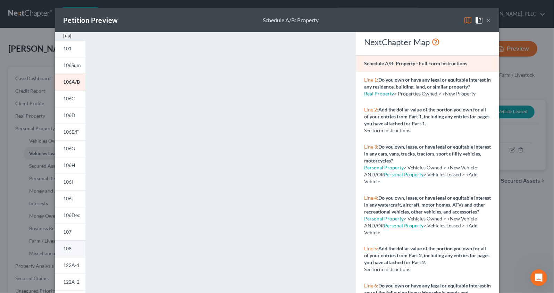 This screenshot has width=554, height=293. What do you see at coordinates (371, 197) in the screenshot?
I see `span: Line 4:` at bounding box center [371, 197].